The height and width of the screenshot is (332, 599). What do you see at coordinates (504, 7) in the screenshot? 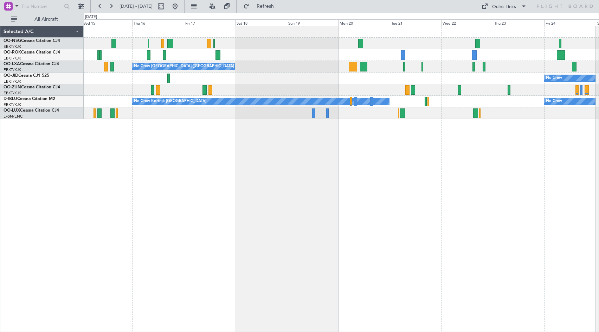
I see `div: Quick Links` at bounding box center [504, 7].